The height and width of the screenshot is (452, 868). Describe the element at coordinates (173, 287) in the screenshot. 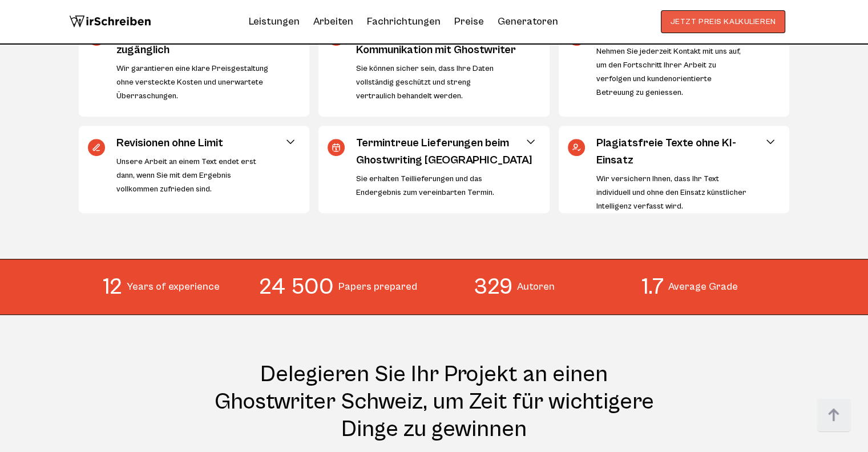

I see `span: Years of experience` at that location.